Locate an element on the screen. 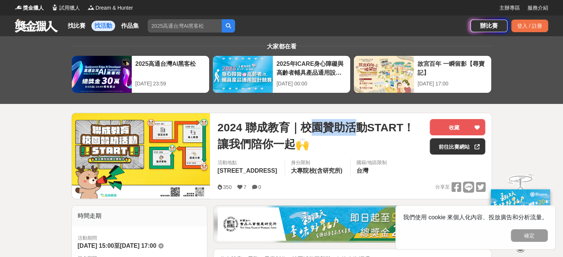 The height and width of the screenshot is (257, 563). a: 服務介紹 is located at coordinates (537, 8).